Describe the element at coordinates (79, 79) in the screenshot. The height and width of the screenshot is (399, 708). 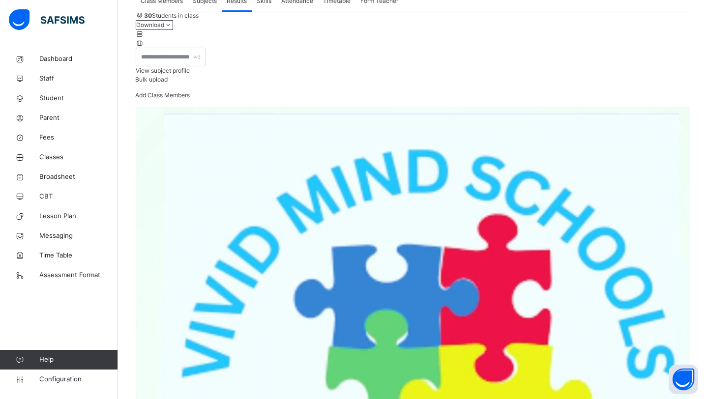
I see `span: Staff` at that location.